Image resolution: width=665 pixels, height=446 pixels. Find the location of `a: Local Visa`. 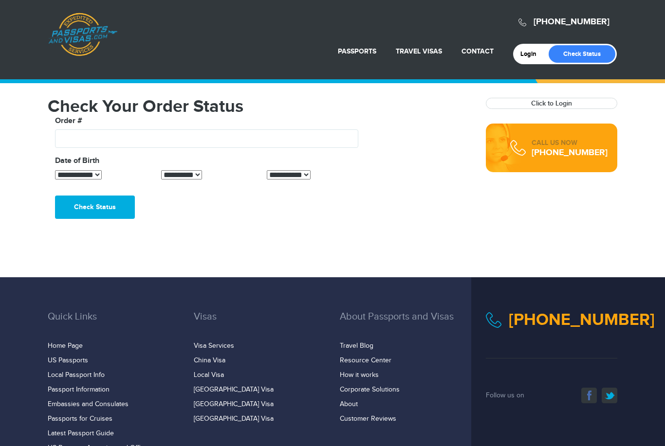

a: Local Visa is located at coordinates (209, 375).